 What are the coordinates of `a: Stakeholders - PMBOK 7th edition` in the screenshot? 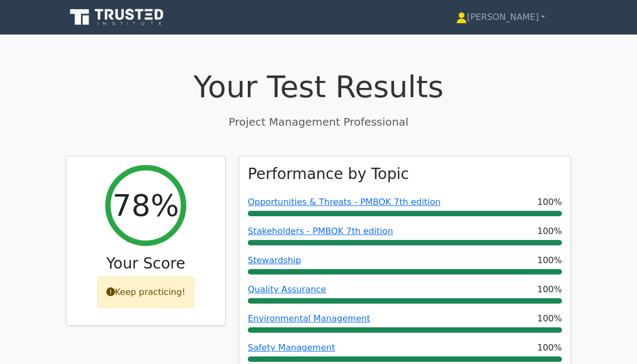 It's located at (320, 231).